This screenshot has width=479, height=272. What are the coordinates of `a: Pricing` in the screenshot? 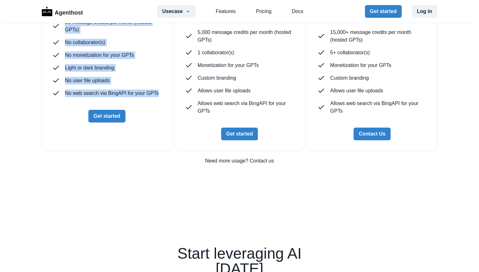 It's located at (264, 11).